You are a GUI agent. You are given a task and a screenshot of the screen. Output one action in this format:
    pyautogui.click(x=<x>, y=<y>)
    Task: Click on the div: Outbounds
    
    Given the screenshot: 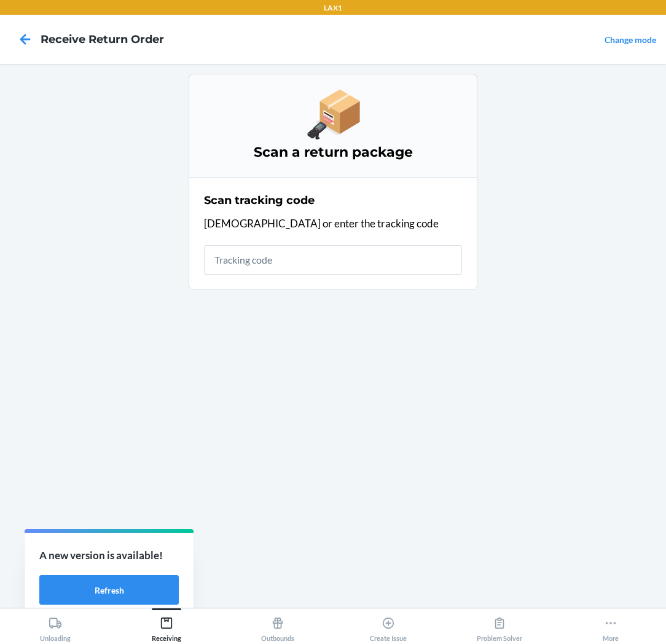 What is the action you would take?
    pyautogui.click(x=278, y=627)
    